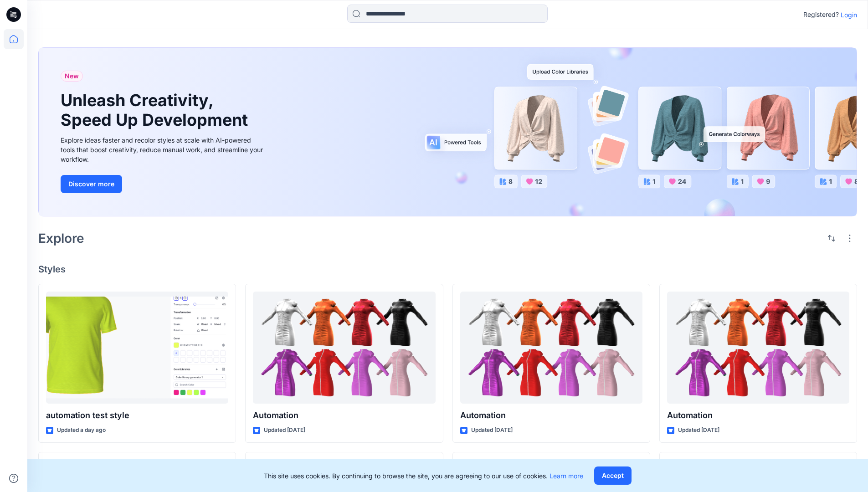  I want to click on a: Discover more, so click(163, 184).